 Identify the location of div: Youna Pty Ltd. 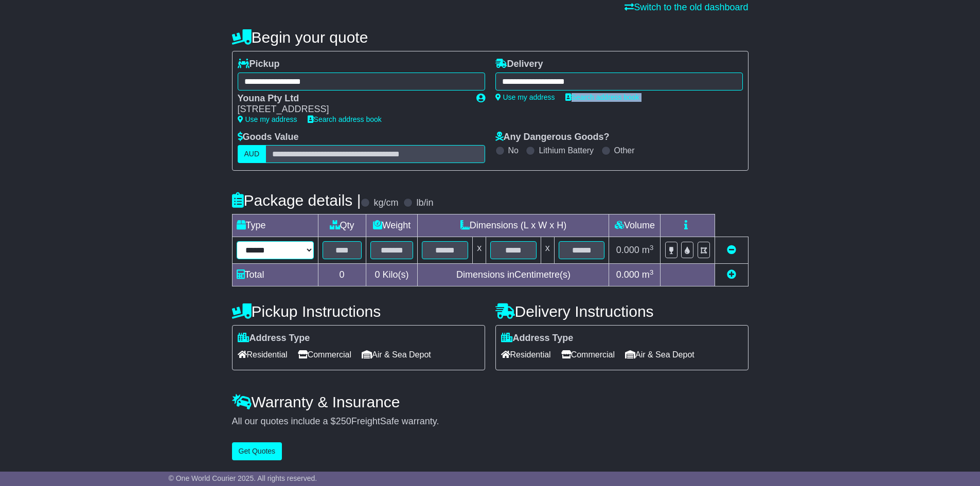
(352, 99).